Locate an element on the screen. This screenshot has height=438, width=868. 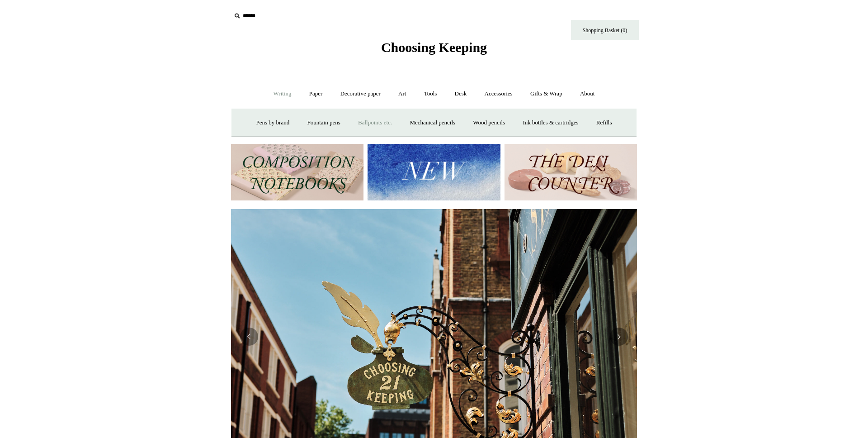
a: Shopping Basket (0) is located at coordinates (605, 30).